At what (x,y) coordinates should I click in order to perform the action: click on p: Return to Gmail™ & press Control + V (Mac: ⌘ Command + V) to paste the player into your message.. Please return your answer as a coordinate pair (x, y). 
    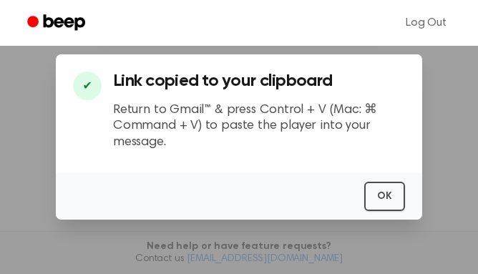
    Looking at the image, I should click on (259, 127).